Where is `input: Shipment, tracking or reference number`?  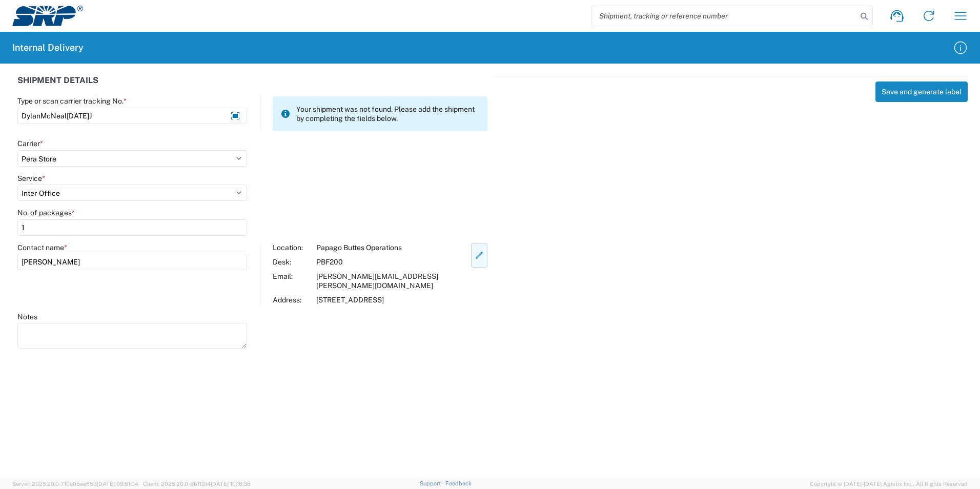
input: Shipment, tracking or reference number is located at coordinates (724, 16).